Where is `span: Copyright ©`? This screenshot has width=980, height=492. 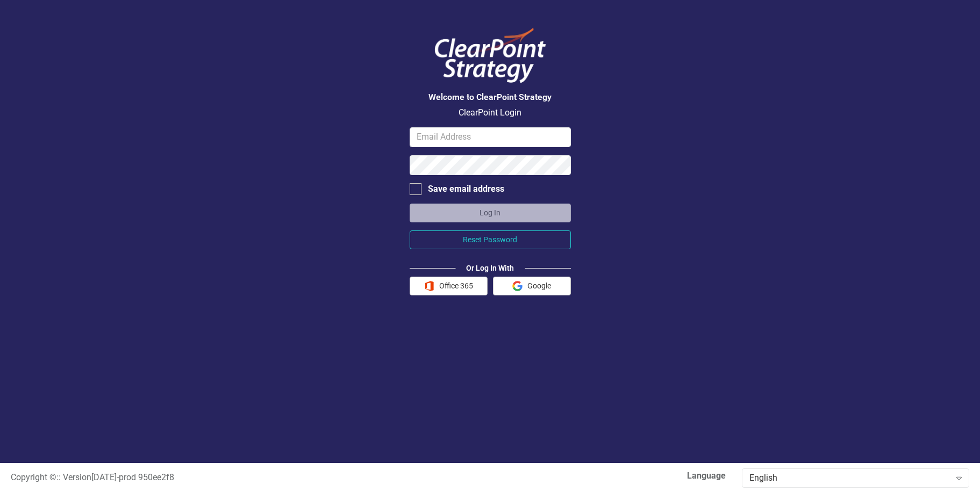
span: Copyright © is located at coordinates (33, 477).